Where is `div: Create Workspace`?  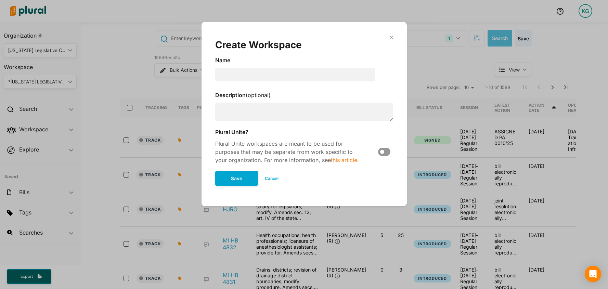 div: Create Workspace is located at coordinates (304, 45).